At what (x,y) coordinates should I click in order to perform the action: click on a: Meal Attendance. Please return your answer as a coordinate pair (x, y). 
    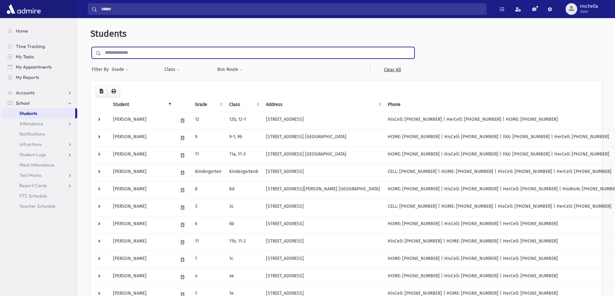
    Looking at the image, I should click on (40, 165).